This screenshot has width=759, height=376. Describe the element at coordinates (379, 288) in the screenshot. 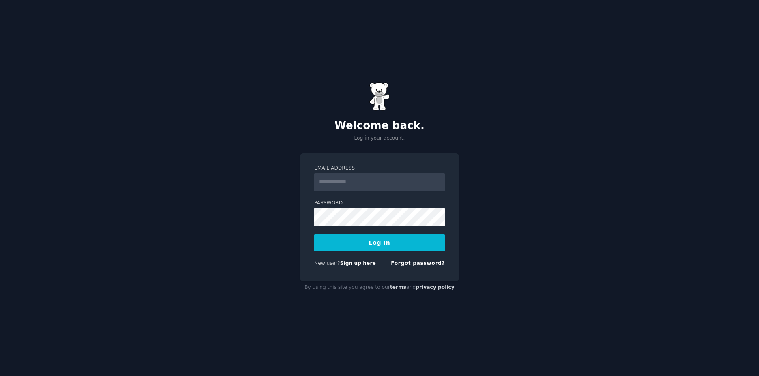

I see `div: By using this site you agree to our and` at that location.